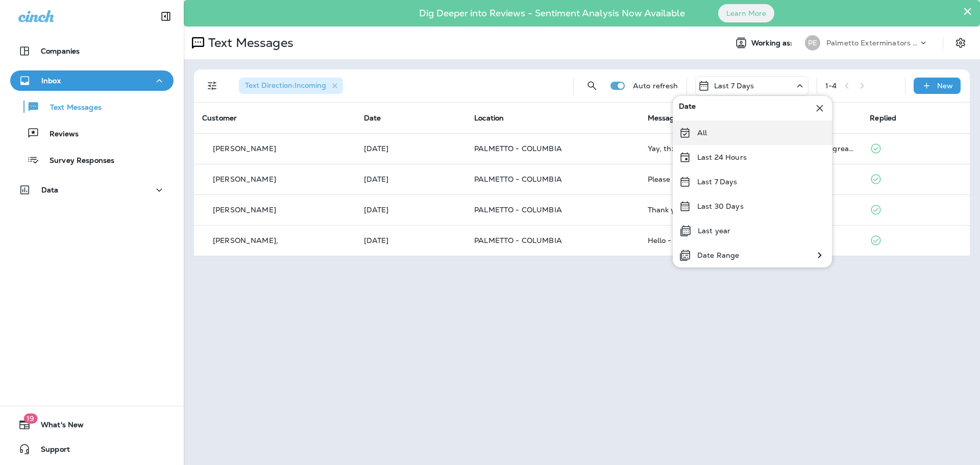  I want to click on button: Companies, so click(92, 51).